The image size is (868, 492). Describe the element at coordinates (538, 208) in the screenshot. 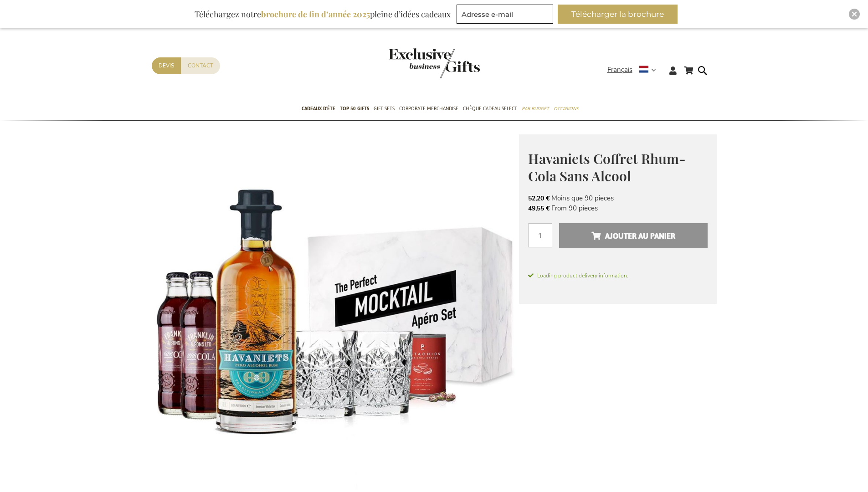

I see `span: 49,55 €` at that location.